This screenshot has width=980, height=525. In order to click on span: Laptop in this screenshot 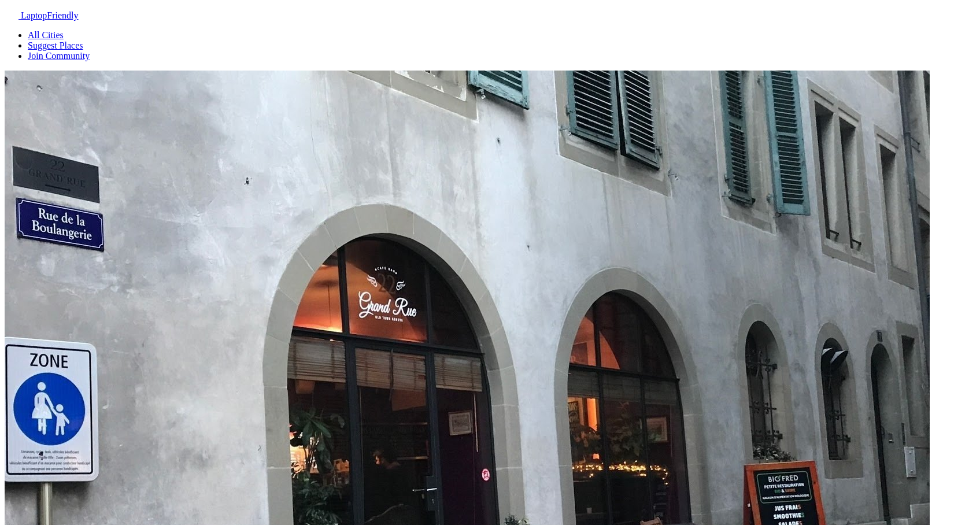, I will do `click(33, 15)`.